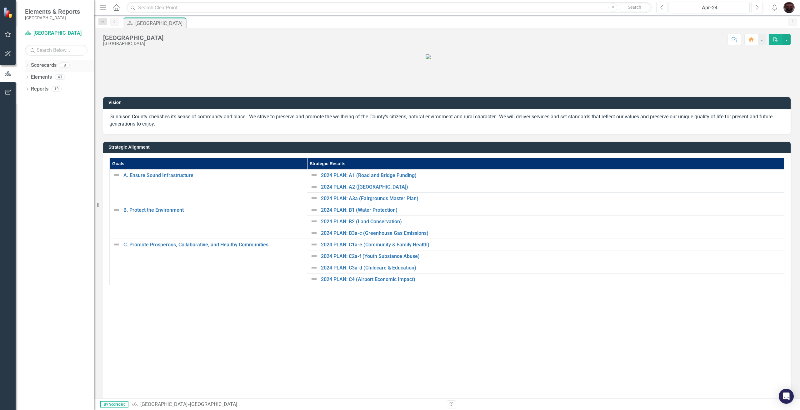 The image size is (800, 410). What do you see at coordinates (447, 72) in the screenshot?
I see `img: Gunnison%20Co%20Logo%20E-small.png` at bounding box center [447, 72].